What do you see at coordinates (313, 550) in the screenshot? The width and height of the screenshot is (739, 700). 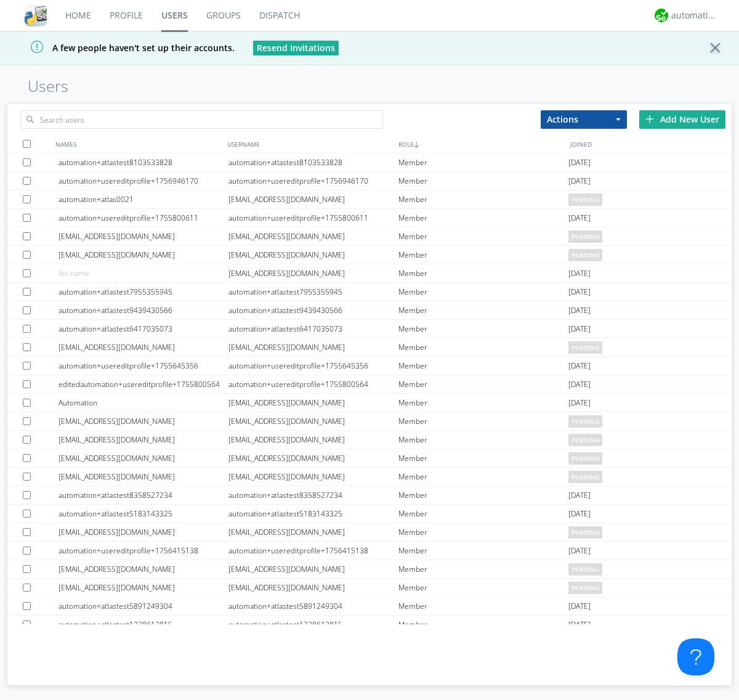 I see `div: automation+usereditprofile+1756415138` at bounding box center [313, 550].